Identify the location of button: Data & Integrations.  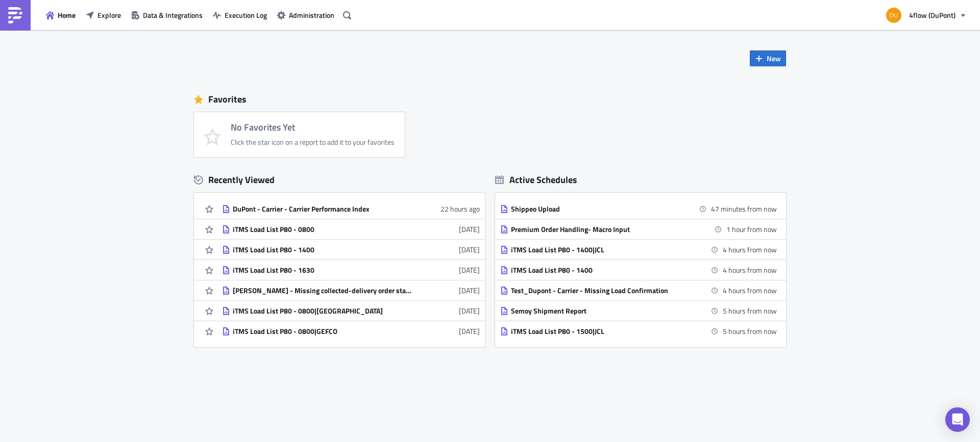
(167, 15).